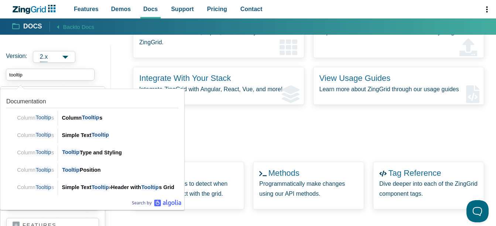 This screenshot has width=496, height=226. I want to click on a: ZingChart Logo. Click to return to the homepage, so click(35, 9).